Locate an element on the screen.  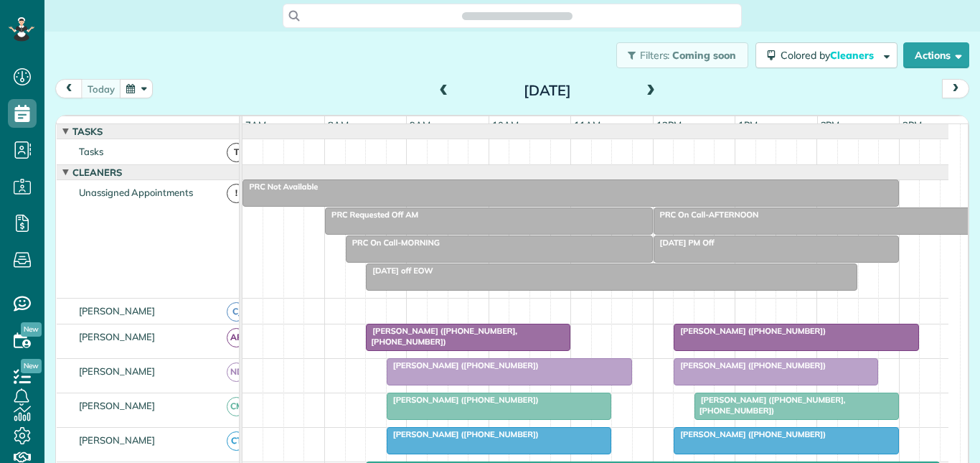
button: next is located at coordinates (956, 88).